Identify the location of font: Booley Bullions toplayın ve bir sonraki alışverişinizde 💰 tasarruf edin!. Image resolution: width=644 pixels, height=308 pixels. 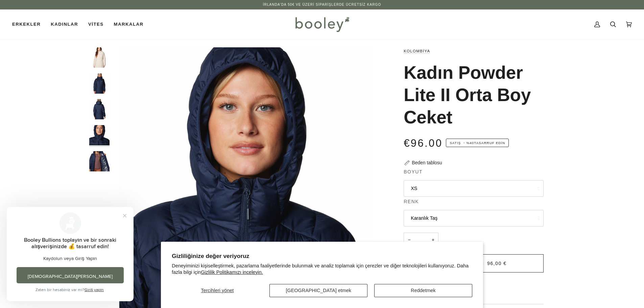
(63, 36).